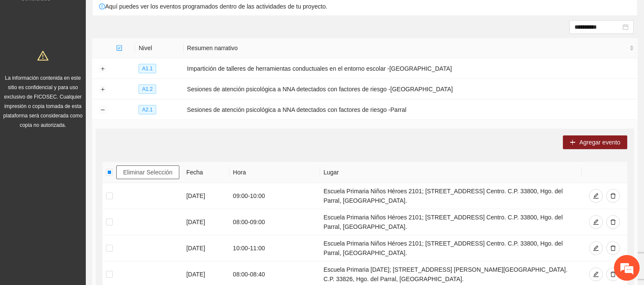 The height and width of the screenshot is (285, 644). I want to click on span: check-square, so click(119, 48).